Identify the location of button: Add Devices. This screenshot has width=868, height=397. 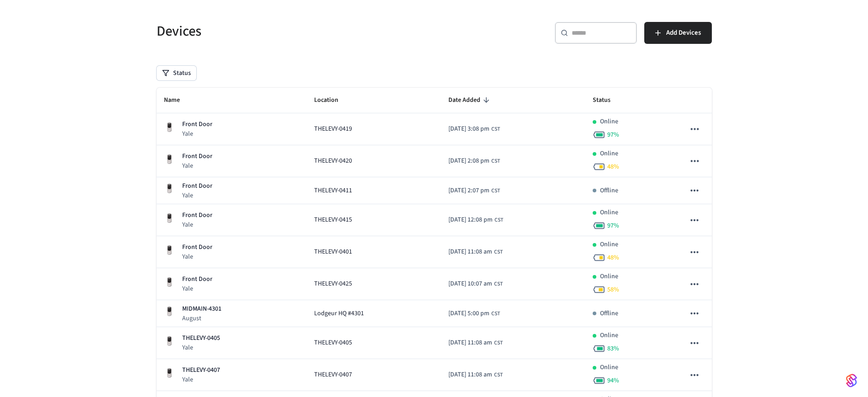
(678, 33).